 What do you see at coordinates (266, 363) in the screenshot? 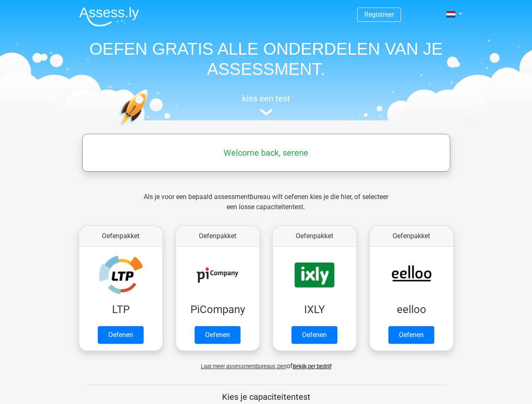
I see `div: of` at bounding box center [266, 363].